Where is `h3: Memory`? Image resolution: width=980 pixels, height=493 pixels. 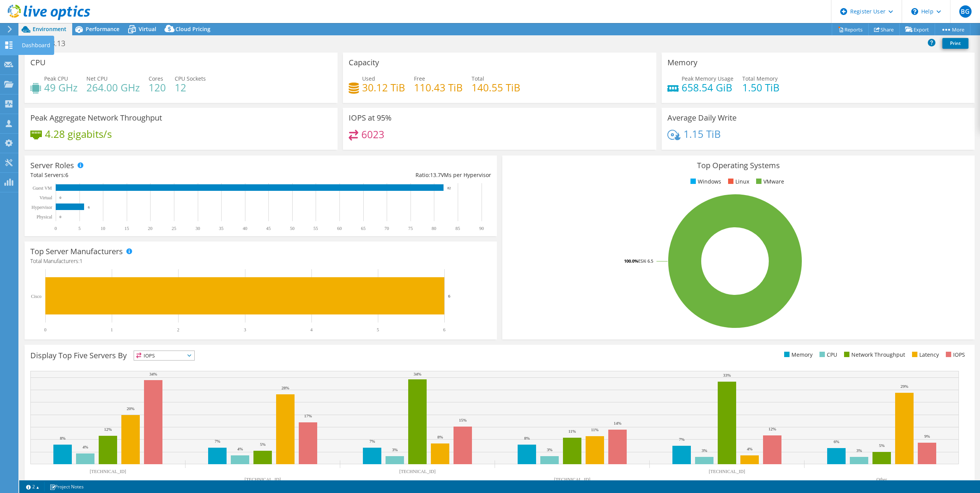 h3: Memory is located at coordinates (682, 63).